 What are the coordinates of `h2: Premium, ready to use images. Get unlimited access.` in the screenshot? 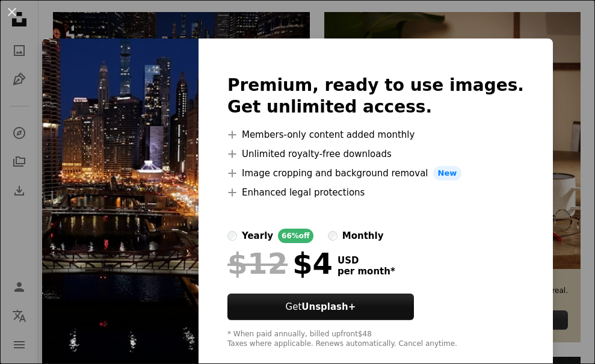 It's located at (375, 96).